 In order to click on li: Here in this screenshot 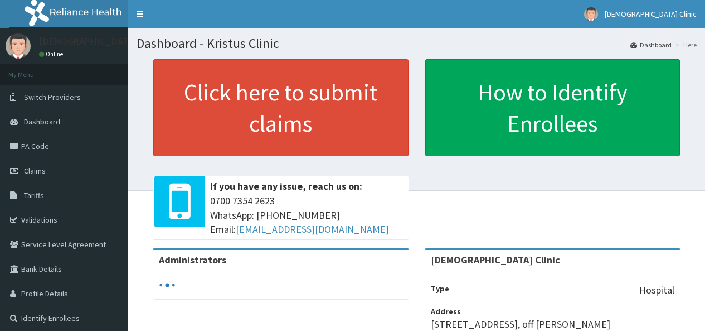, I will do `click(685, 45)`.